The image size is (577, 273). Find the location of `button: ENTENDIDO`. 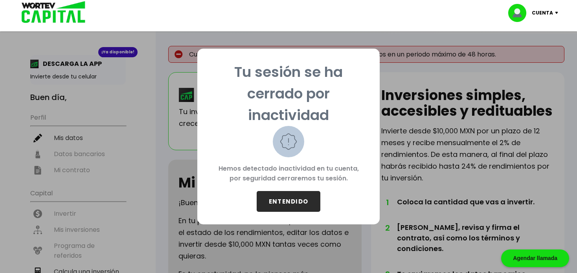

button: ENTENDIDO is located at coordinates (288, 202).